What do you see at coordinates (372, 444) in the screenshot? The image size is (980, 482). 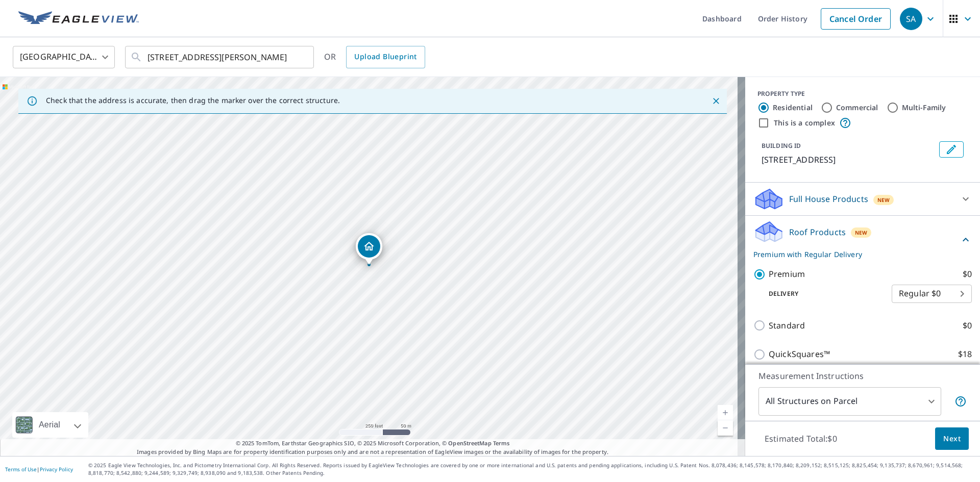 I see `span: © 2025 TomTom, Earthstar Geographics SIO, © 2025 Microsoft Corporation, ©` at bounding box center [372, 444].